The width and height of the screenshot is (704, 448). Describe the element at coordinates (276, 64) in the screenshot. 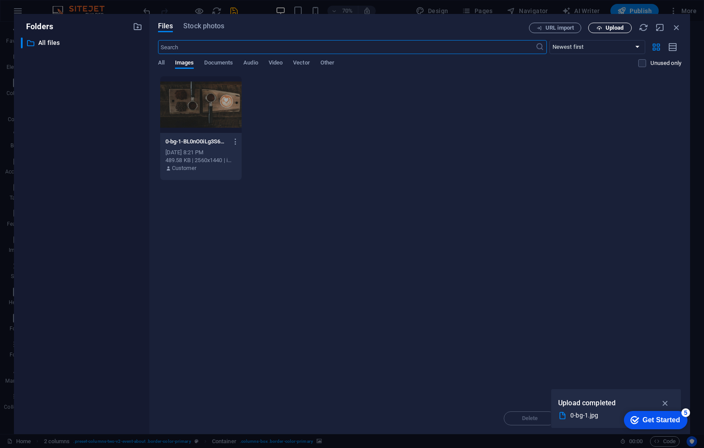

I see `span: Video` at that location.